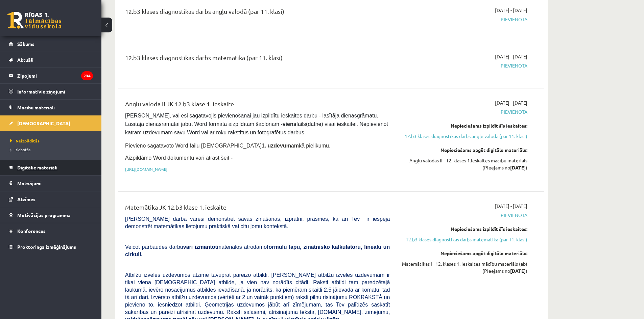 The width and height of the screenshot is (644, 319). I want to click on div: 12.b3 klases diagnostikas darbs angļu valodā (par 11. klasi), so click(257, 12).